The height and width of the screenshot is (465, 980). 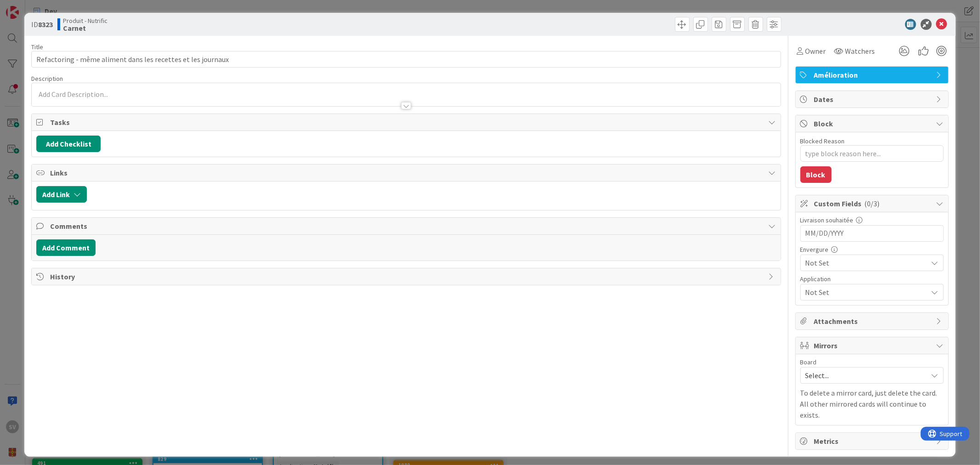 I want to click on span: History, so click(x=407, y=276).